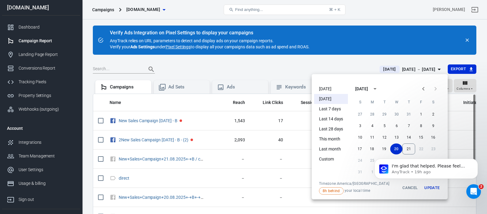  I want to click on button: 19, so click(384, 149).